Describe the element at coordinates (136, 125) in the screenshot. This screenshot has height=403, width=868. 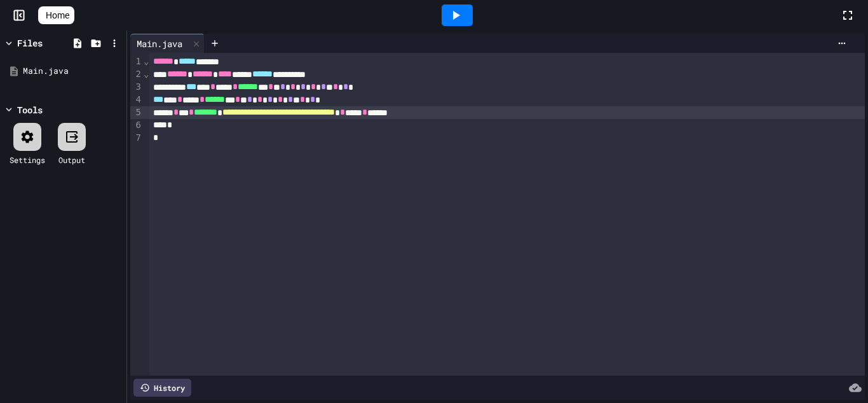
I see `div: 6` at that location.